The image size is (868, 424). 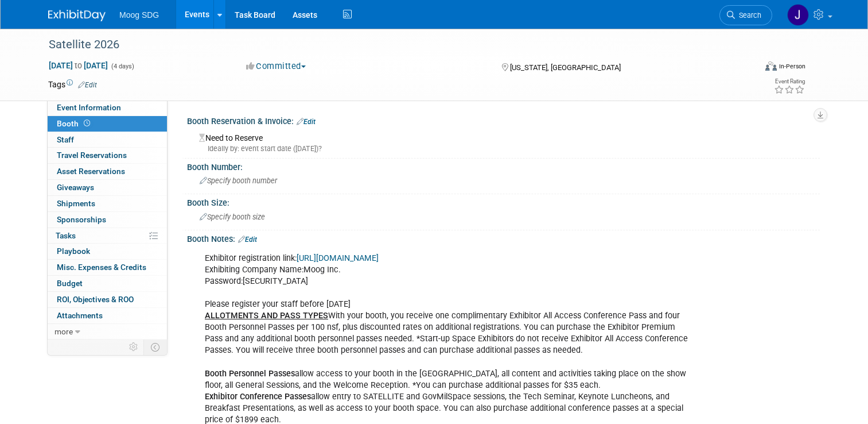 What do you see at coordinates (258, 396) in the screenshot?
I see `b: Exhibitor Conference Passes` at bounding box center [258, 396].